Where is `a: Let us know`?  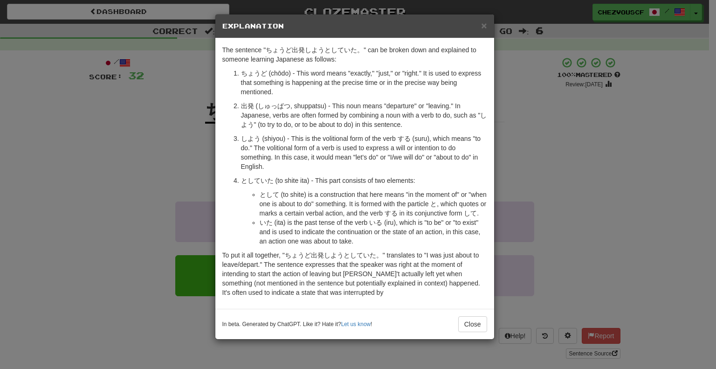
a: Let us know is located at coordinates (356, 324).